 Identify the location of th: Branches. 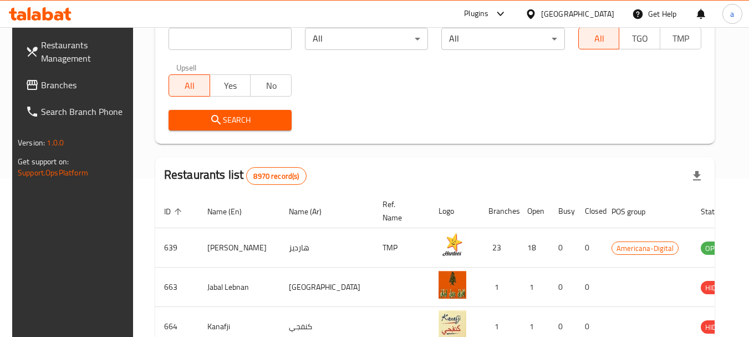
(499, 211).